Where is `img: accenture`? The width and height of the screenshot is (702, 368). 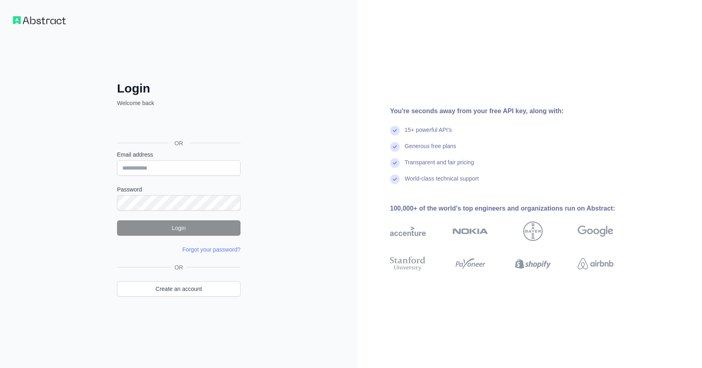
img: accenture is located at coordinates (408, 231).